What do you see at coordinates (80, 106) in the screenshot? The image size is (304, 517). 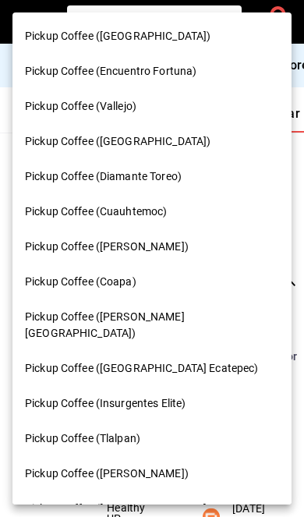 I see `span: Pickup Coffee (Vallejo)` at bounding box center [80, 106].